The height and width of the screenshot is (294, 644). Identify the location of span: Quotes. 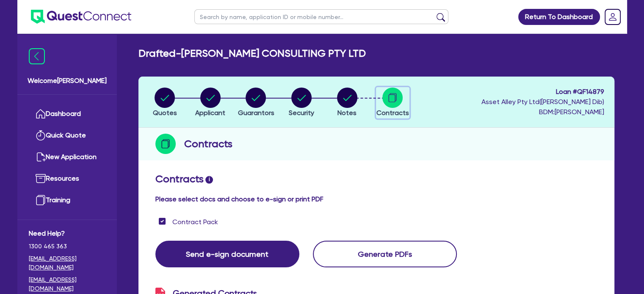
(165, 112).